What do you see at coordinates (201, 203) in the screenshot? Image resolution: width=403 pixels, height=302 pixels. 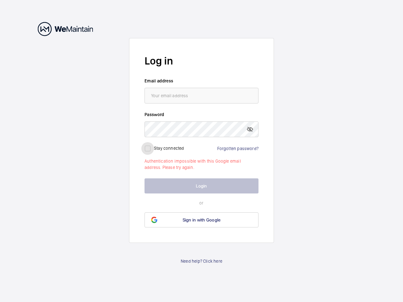 I see `p: or` at bounding box center [201, 203].